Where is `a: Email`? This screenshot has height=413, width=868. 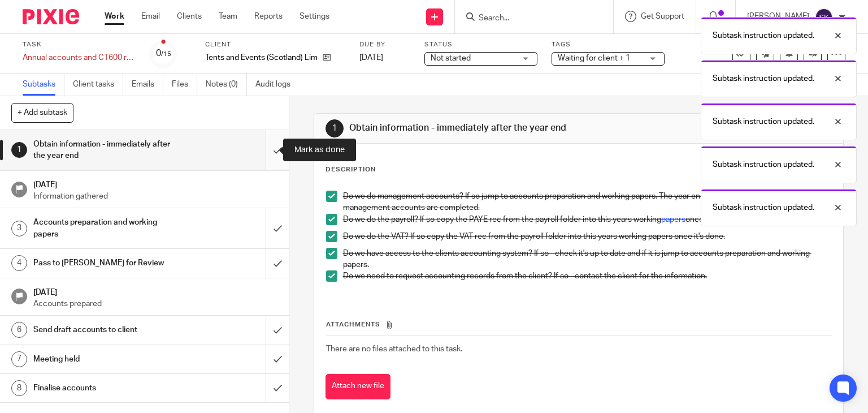 a: Email is located at coordinates (150, 16).